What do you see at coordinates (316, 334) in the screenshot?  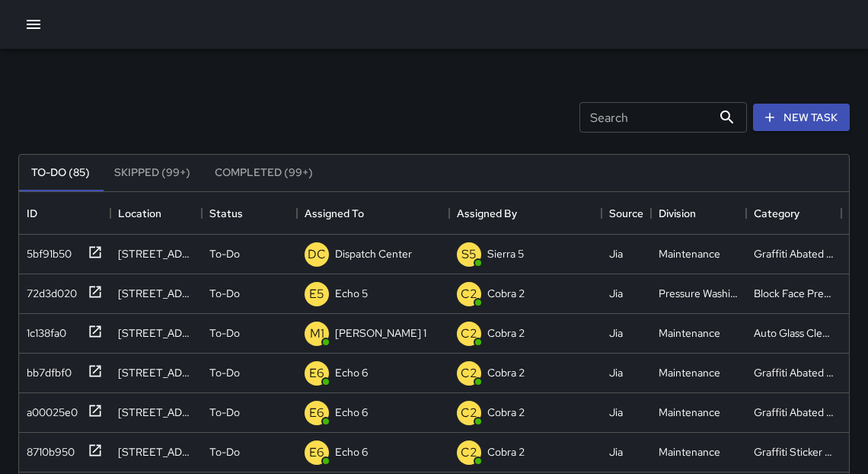 I see `p: M1` at bounding box center [316, 334].